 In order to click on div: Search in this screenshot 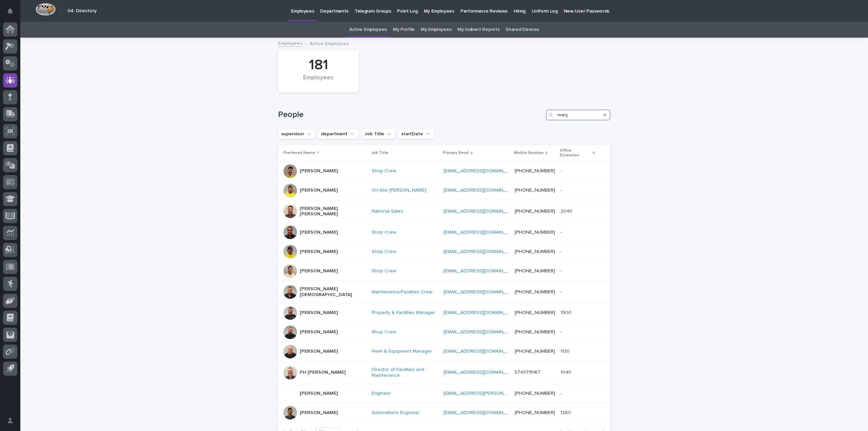, I will do `click(578, 115)`.